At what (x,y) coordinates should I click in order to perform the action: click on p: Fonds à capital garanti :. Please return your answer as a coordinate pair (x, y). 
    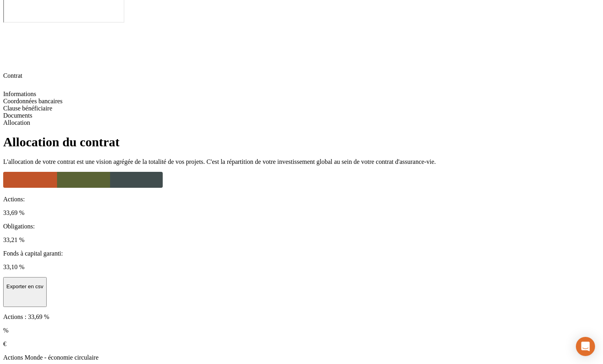
    Looking at the image, I should click on (302, 254).